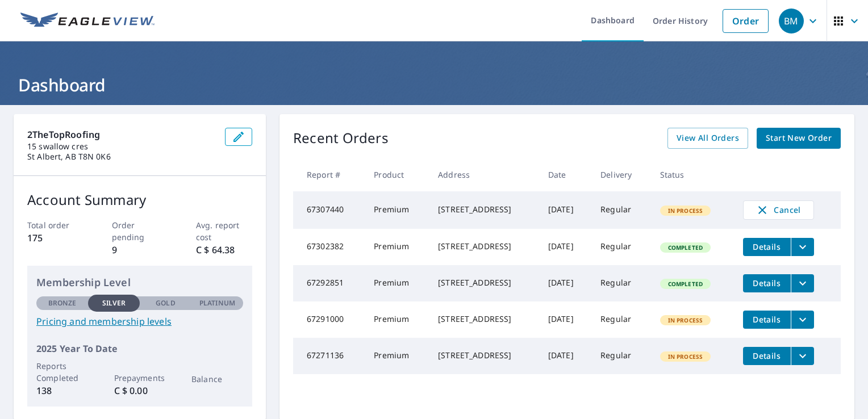 This screenshot has height=419, width=868. Describe the element at coordinates (122, 134) in the screenshot. I see `p: 2TheTopRoofing` at that location.